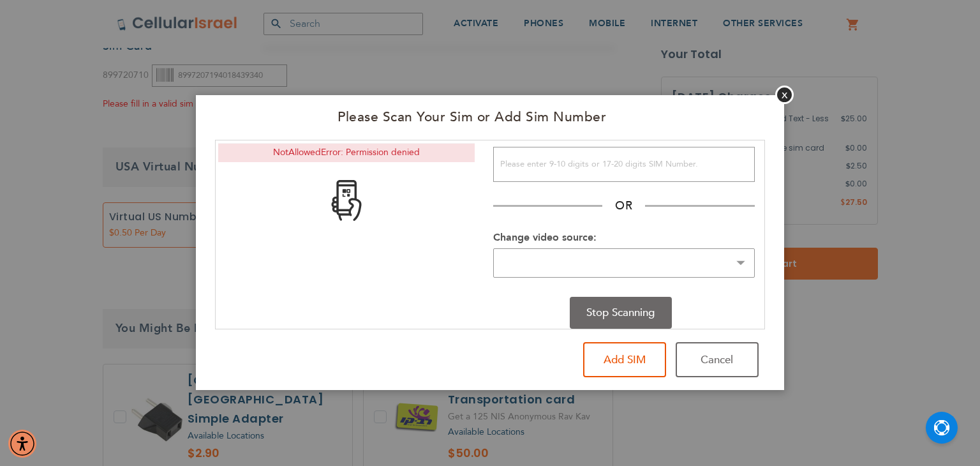  I want to click on img: Camera based scan, so click(346, 200).